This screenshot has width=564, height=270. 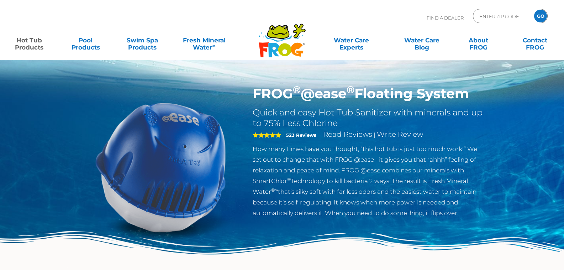 I want to click on a: ContactFROG, so click(x=535, y=40).